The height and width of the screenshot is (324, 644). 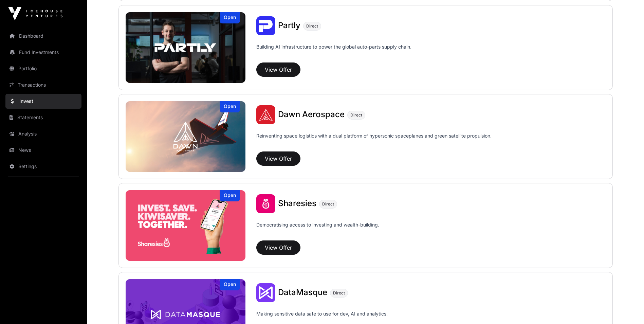 I want to click on p: Democratising access to investing and wealth-building., so click(x=318, y=230).